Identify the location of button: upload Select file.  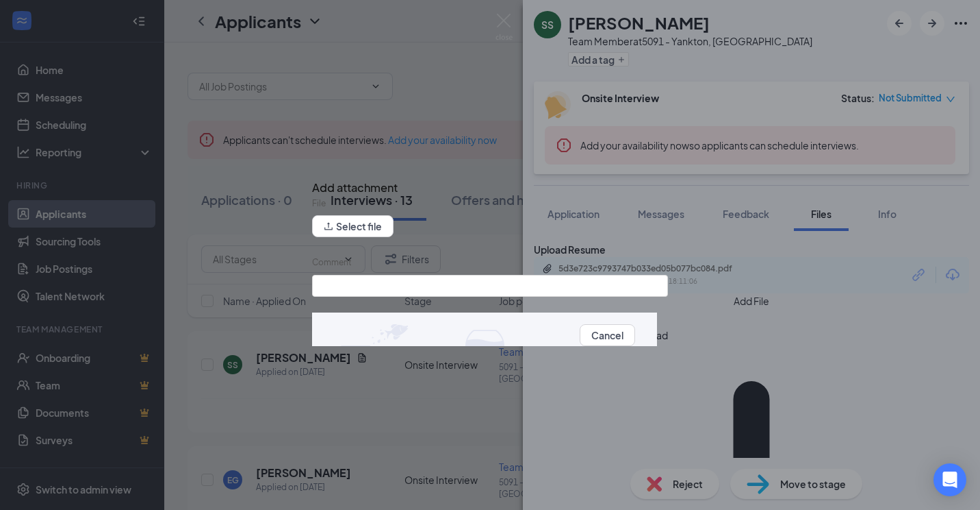
(353, 226).